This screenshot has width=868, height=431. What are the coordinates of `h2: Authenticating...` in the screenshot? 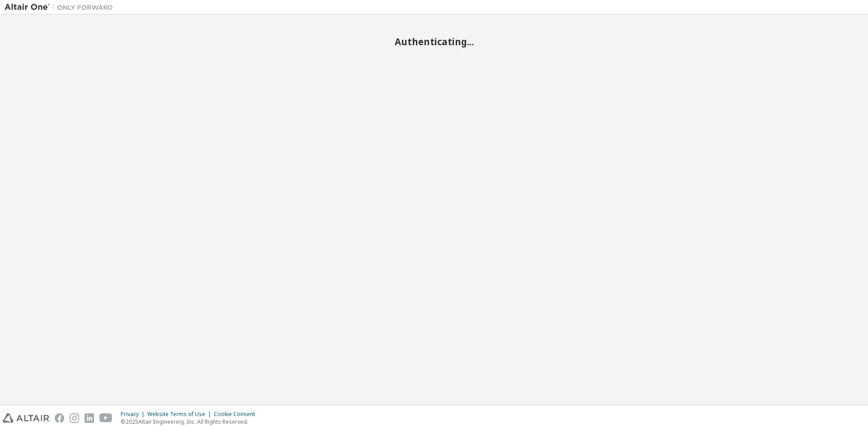 It's located at (434, 42).